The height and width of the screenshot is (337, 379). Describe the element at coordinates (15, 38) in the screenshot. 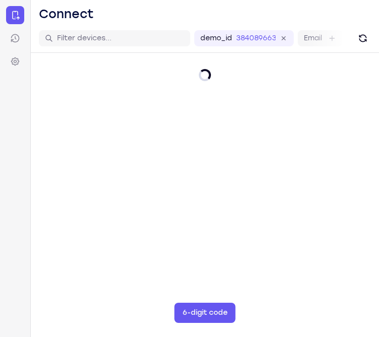

I see `a: Sessions` at that location.